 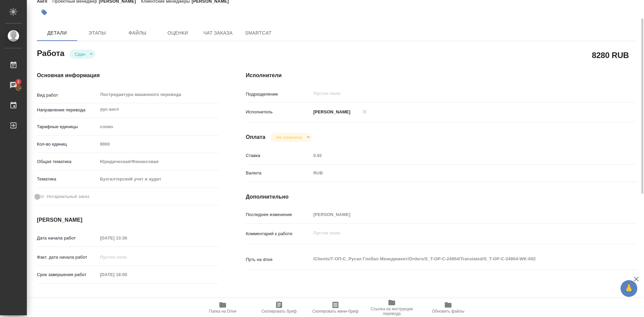 What do you see at coordinates (218, 33) in the screenshot?
I see `span: Чат заказа` at bounding box center [218, 33].